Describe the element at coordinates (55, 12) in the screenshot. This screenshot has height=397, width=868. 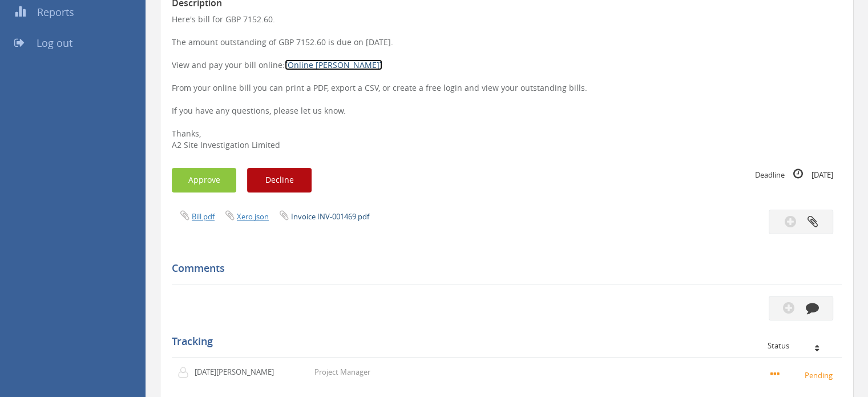
I see `span: Reports` at that location.